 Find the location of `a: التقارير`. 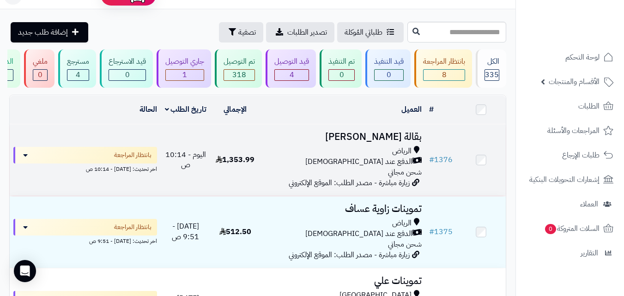

a: التقارير is located at coordinates (570, 253).